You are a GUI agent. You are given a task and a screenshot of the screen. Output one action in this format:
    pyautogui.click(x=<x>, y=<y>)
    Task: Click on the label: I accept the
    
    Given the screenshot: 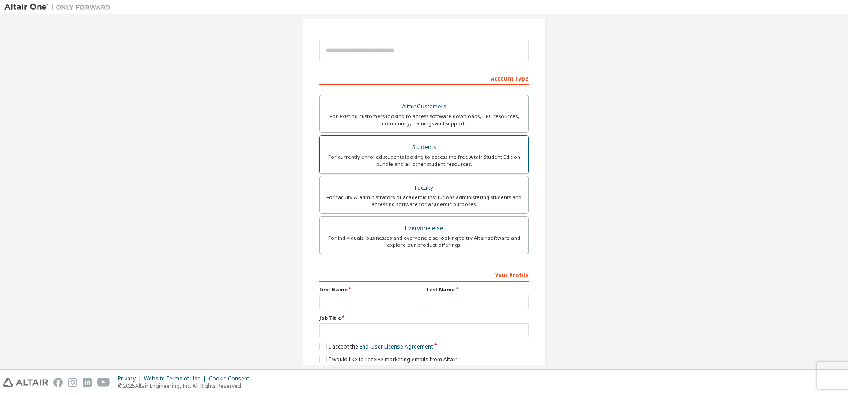 What is the action you would take?
    pyautogui.click(x=376, y=346)
    